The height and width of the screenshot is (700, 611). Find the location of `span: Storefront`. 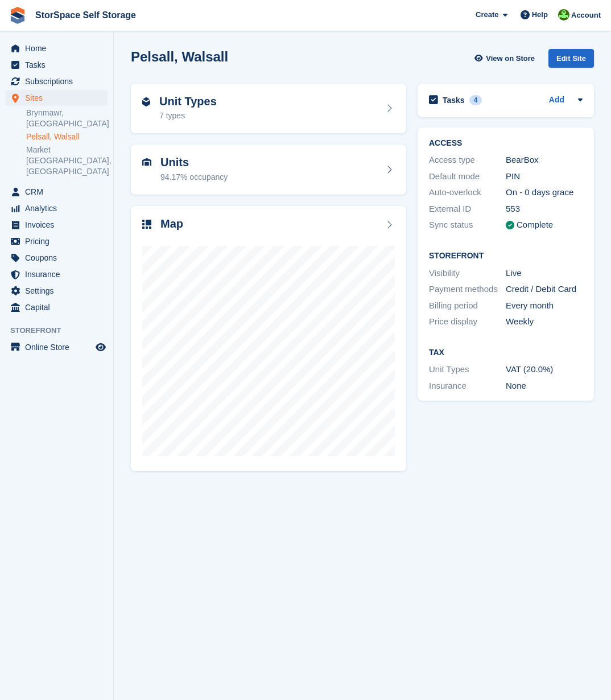

span: Storefront is located at coordinates (61, 331).